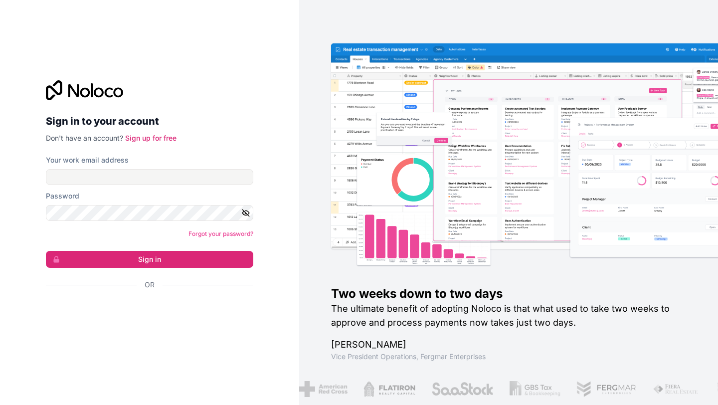 This screenshot has height=405, width=718. Describe the element at coordinates (535, 389) in the screenshot. I see `img: /assets/gbstax-C-GtDUiK.png` at that location.